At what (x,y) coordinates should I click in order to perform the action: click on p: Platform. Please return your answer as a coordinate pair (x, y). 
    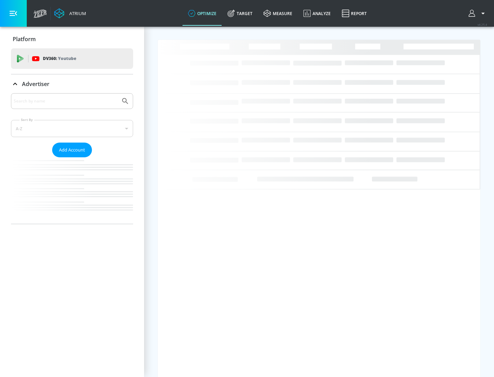
    Looking at the image, I should click on (24, 39).